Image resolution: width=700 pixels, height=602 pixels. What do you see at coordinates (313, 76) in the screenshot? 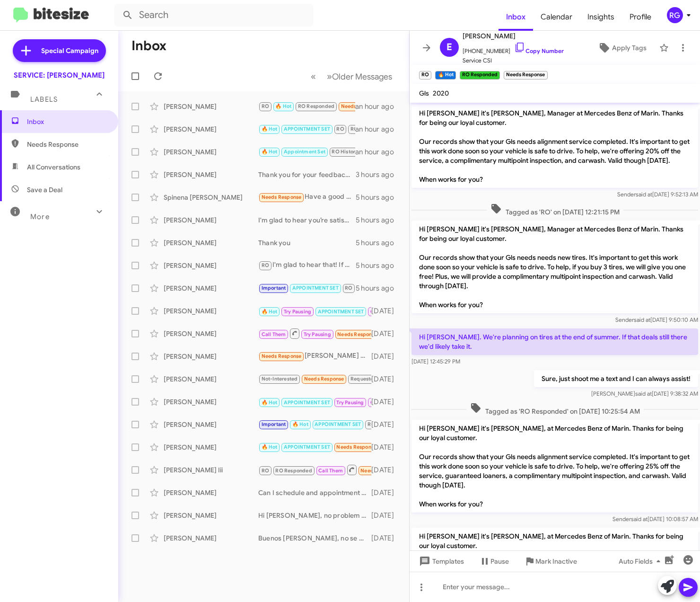
I see `button: Previous` at bounding box center [313, 76].